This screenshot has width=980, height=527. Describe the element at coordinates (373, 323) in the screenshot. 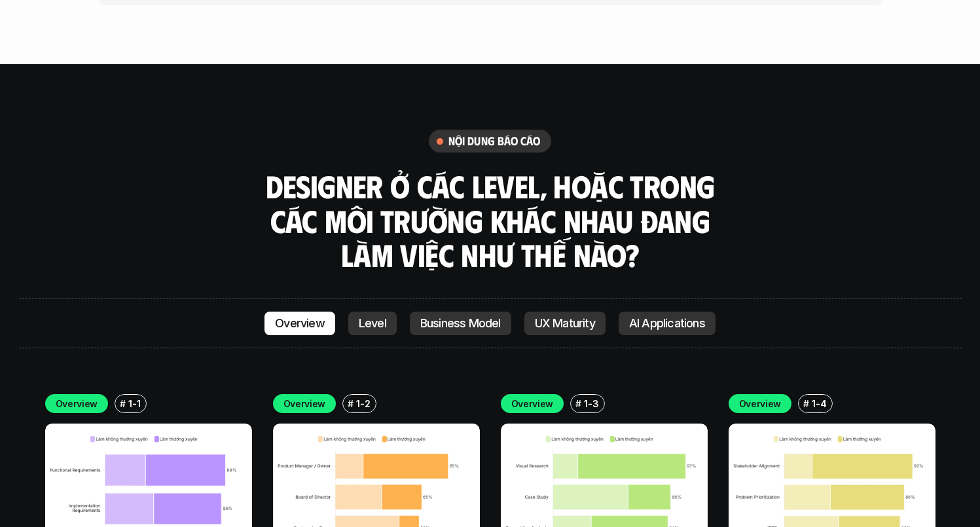

I see `p: Level` at that location.